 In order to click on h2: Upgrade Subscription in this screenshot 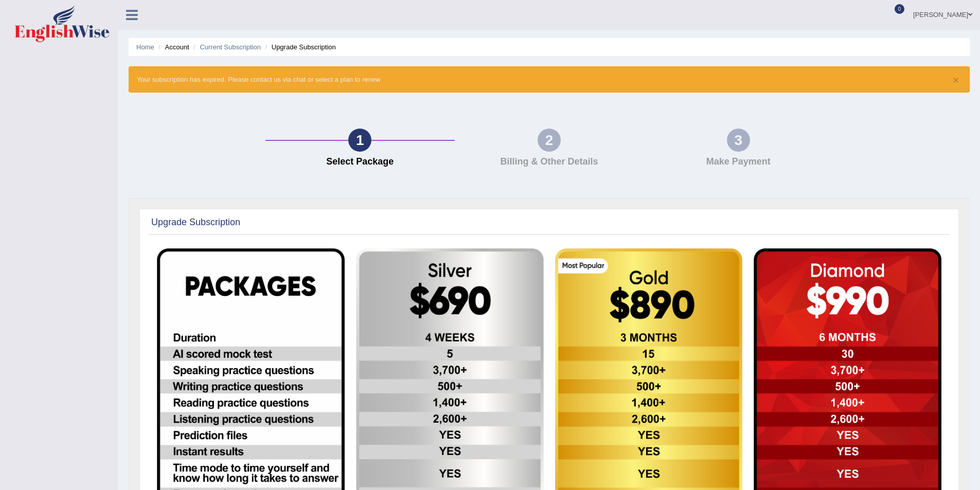, I will do `click(195, 223)`.